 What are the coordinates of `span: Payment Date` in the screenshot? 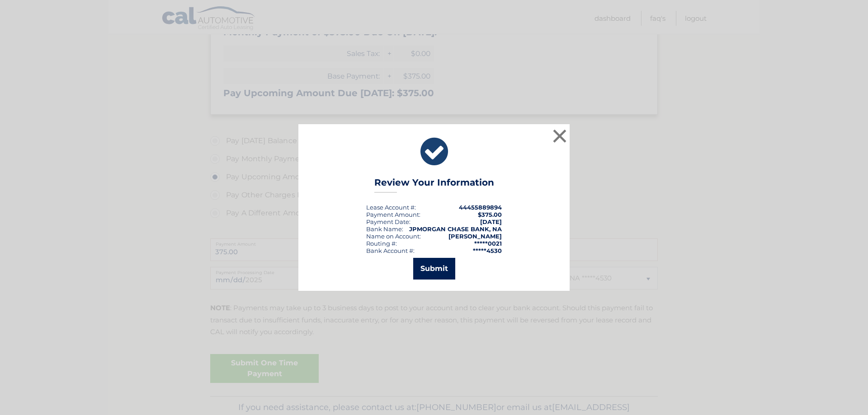 It's located at (387, 222).